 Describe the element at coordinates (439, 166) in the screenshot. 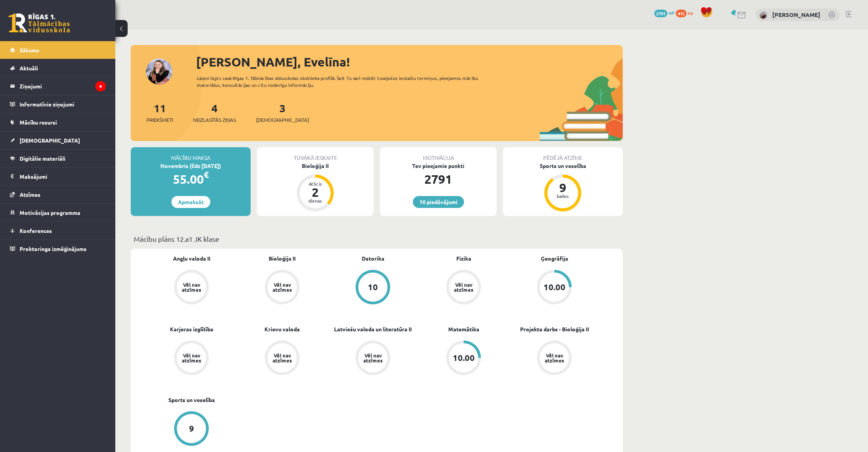

I see `div: Tev pieejamie punkti` at that location.